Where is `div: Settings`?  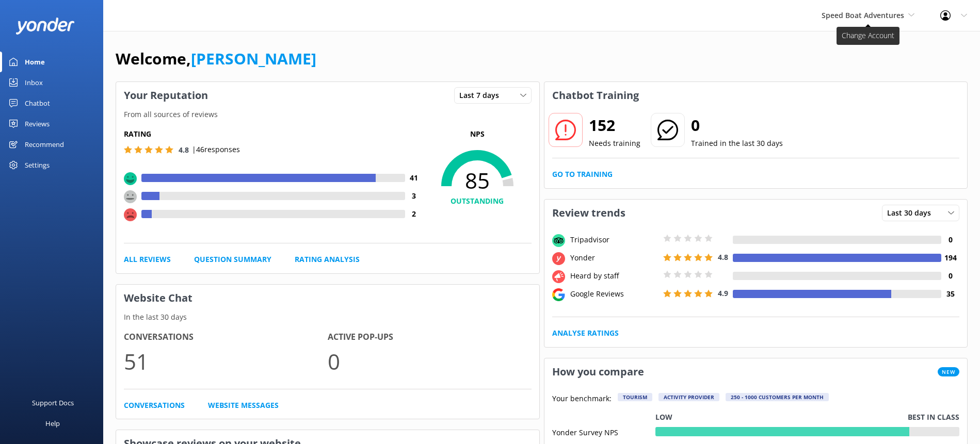
div: Settings is located at coordinates (37, 165).